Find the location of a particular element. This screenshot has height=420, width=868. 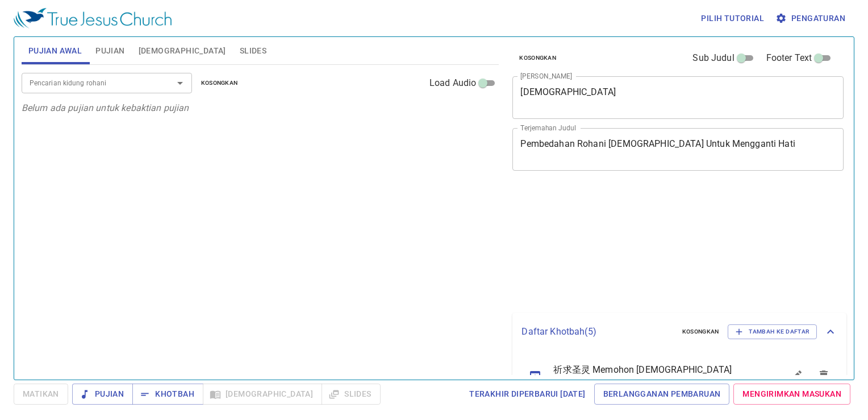

span: Pilih tutorial is located at coordinates (732, 18).